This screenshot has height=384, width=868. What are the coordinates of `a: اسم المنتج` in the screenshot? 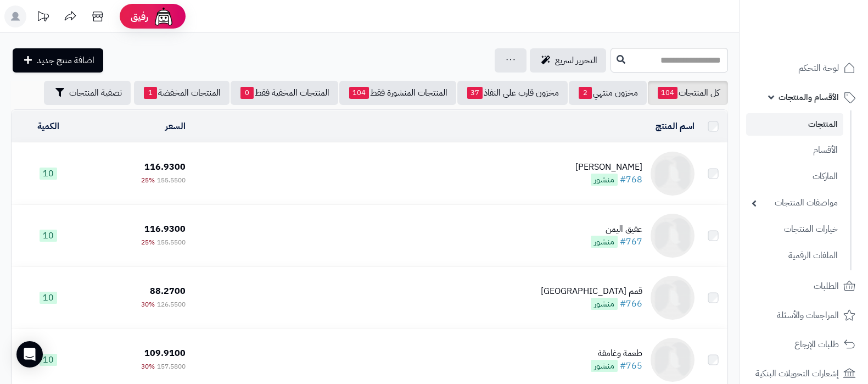 It's located at (675, 126).